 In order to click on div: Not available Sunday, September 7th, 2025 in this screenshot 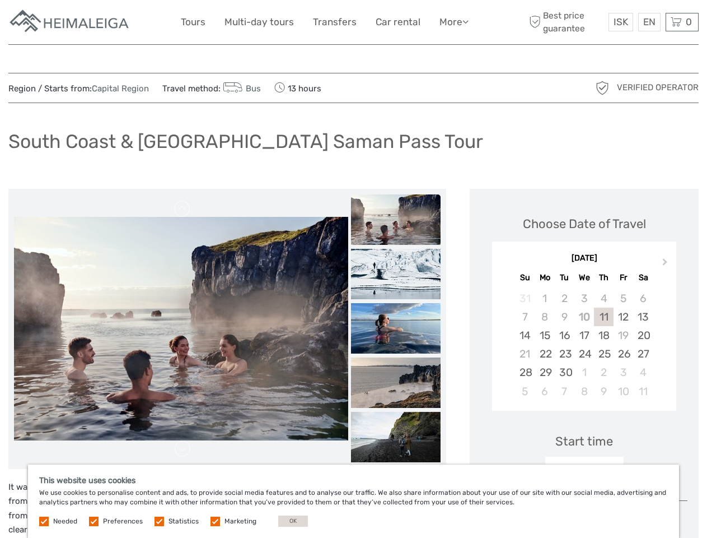, I will do `click(525, 316)`.